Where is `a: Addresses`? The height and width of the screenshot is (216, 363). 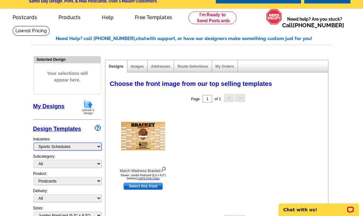
a: Addresses is located at coordinates (160, 67).